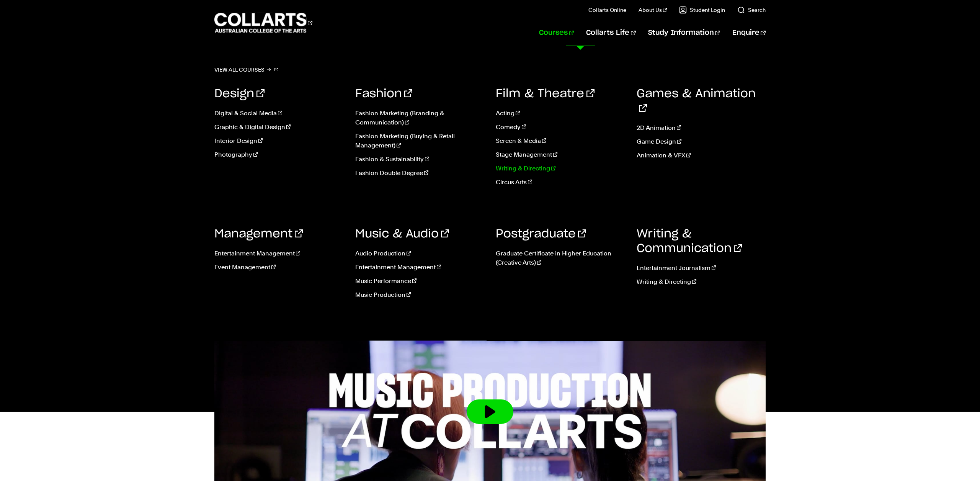 The image size is (980, 481). What do you see at coordinates (653, 10) in the screenshot?
I see `a: About Us` at bounding box center [653, 10].